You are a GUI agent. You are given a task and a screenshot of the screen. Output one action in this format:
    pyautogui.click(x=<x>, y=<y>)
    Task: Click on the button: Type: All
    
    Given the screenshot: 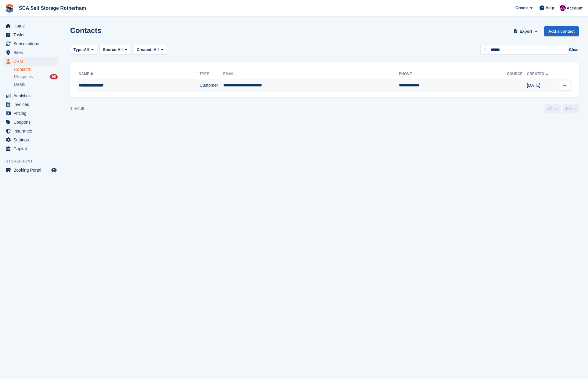 What is the action you would take?
    pyautogui.click(x=84, y=50)
    